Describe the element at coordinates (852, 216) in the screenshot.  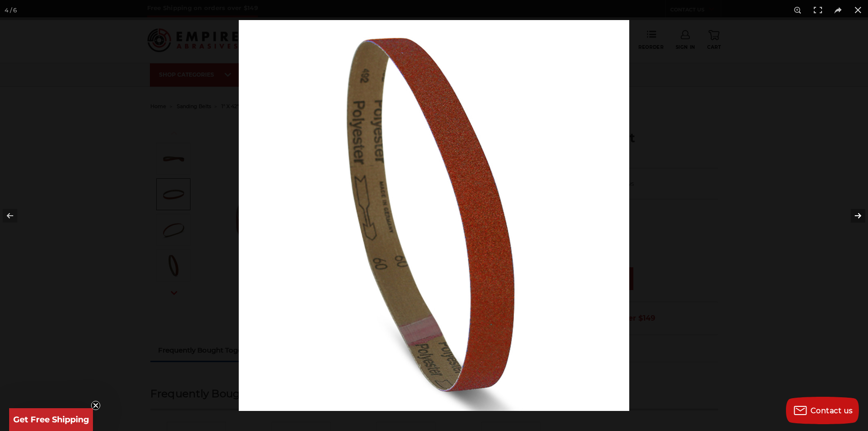
I see `button: Next (arrow right)` at that location.